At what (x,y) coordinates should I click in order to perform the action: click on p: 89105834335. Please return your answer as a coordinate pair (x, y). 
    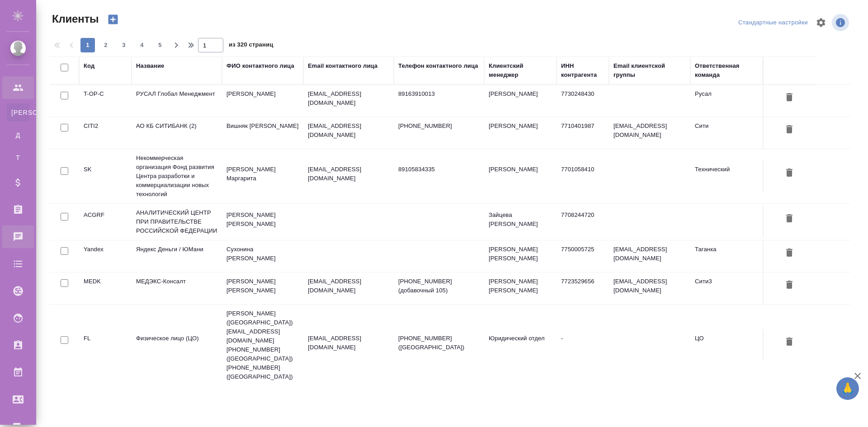
    Looking at the image, I should click on (439, 169).